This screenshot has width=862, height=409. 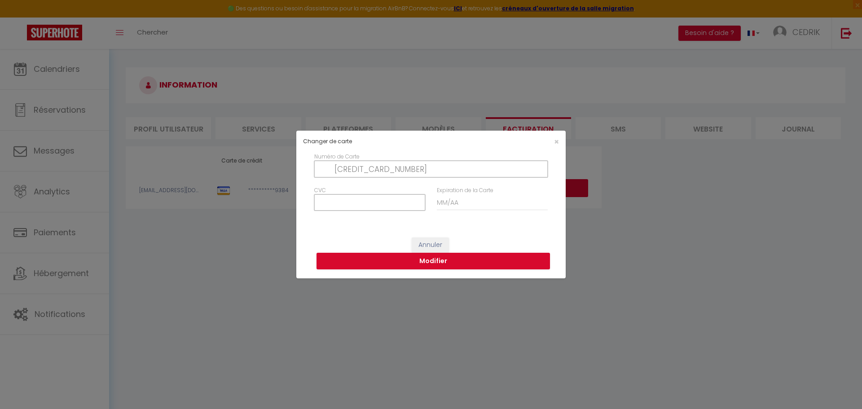 I want to click on button: Ouvrir le widget de chat LiveChat, so click(x=21, y=17).